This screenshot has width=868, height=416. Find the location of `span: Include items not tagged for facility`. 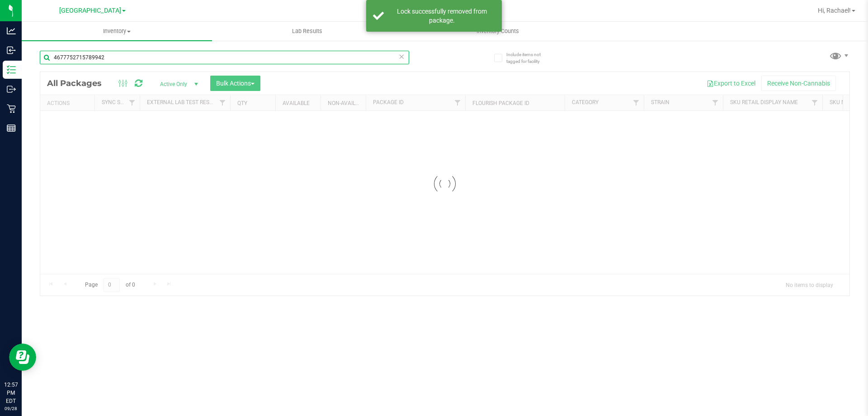

span: Include items not tagged for facility is located at coordinates (529, 58).